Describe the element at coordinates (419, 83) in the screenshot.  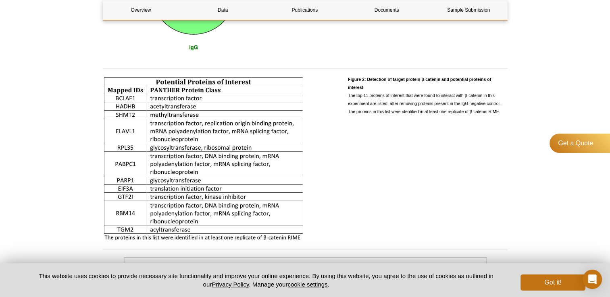
I see `strong: Figure 2: Detection of target protein β-­catenin and potential proteins of interest` at that location.